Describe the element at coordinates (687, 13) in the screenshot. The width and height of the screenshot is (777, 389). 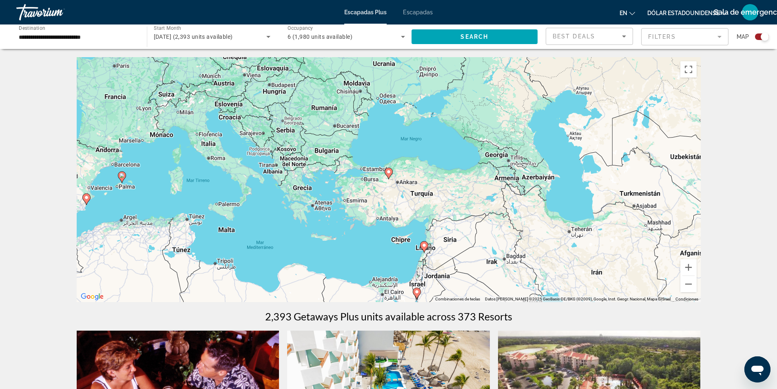
I see `button: Cambiar moneda` at that location.